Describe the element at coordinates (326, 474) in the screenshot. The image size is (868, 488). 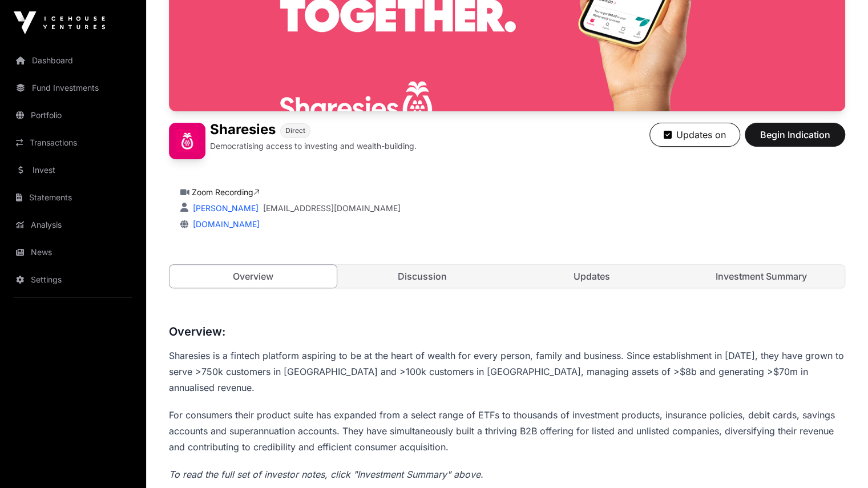
I see `em: To read the full set of investor notes, click "Investment Summary" above.` at that location.